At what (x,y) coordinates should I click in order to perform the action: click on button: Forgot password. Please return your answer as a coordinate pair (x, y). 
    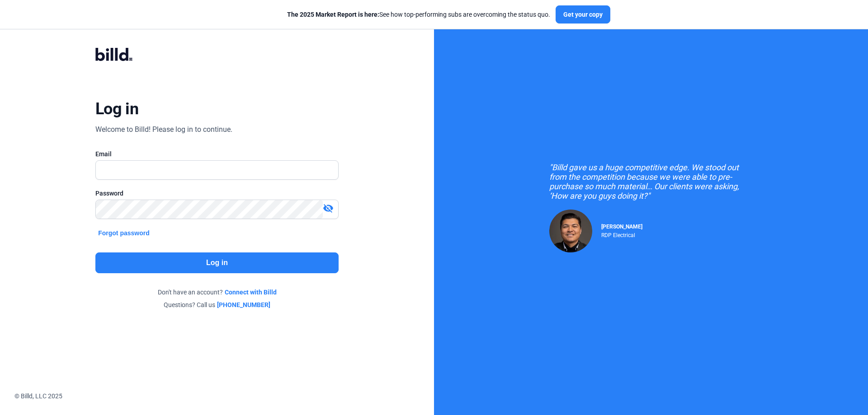
    Looking at the image, I should click on (124, 233).